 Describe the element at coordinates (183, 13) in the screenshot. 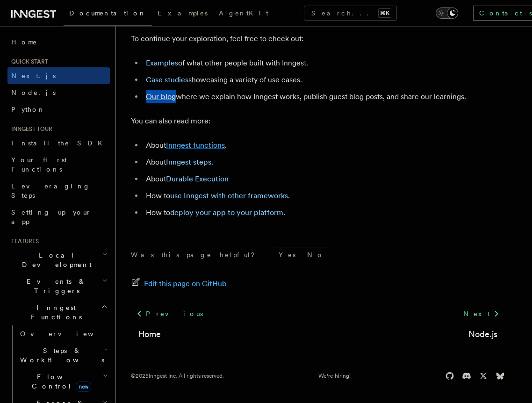

I see `span: Examples` at that location.